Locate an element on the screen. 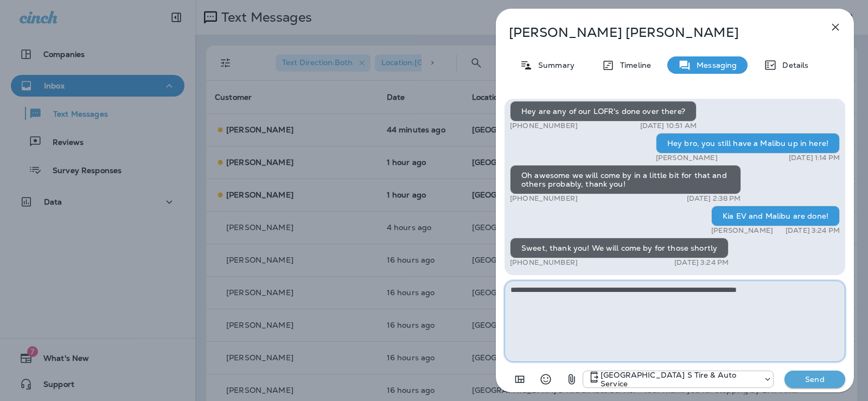 The image size is (868, 401). p: Messaging is located at coordinates (714, 65).